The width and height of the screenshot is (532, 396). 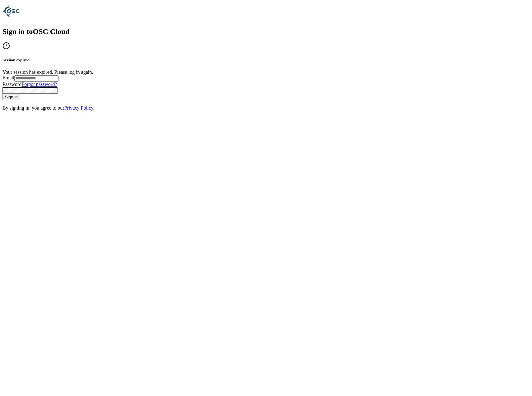 What do you see at coordinates (266, 31) in the screenshot?
I see `h2: Sign in to OSC Cloud` at bounding box center [266, 31].